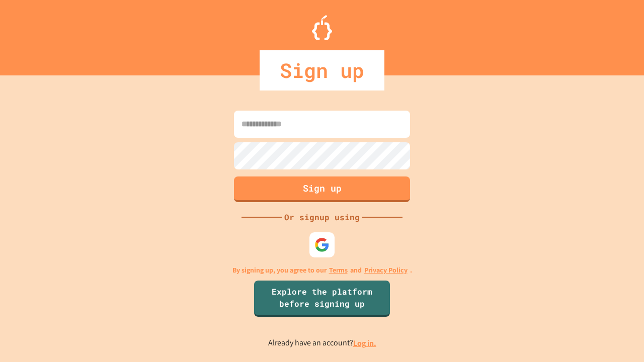  What do you see at coordinates (322, 299) in the screenshot?
I see `a: Explore the platform before signing up` at bounding box center [322, 299].